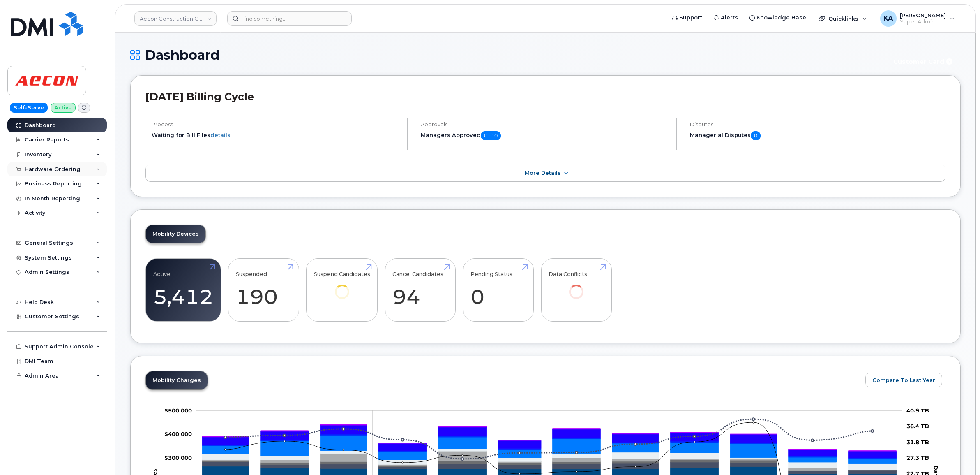  I want to click on h4: Disputes, so click(817, 124).